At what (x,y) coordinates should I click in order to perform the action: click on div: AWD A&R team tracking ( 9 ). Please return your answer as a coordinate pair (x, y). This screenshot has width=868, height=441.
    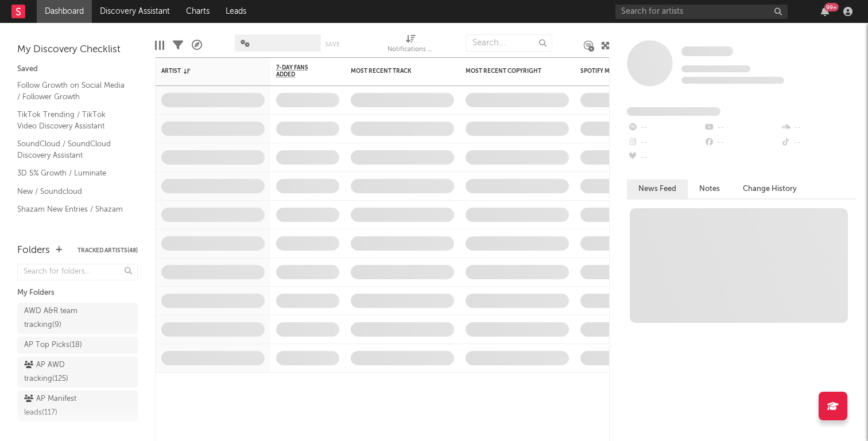
    Looking at the image, I should click on (64, 318).